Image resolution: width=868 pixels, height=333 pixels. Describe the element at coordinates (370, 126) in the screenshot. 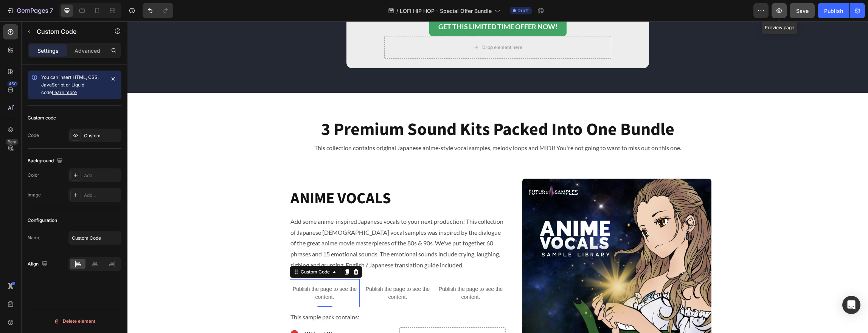

I see `p: This collection contains original Japanese anime-style vocal samples, melody loops and MIDI! You'...` at that location.